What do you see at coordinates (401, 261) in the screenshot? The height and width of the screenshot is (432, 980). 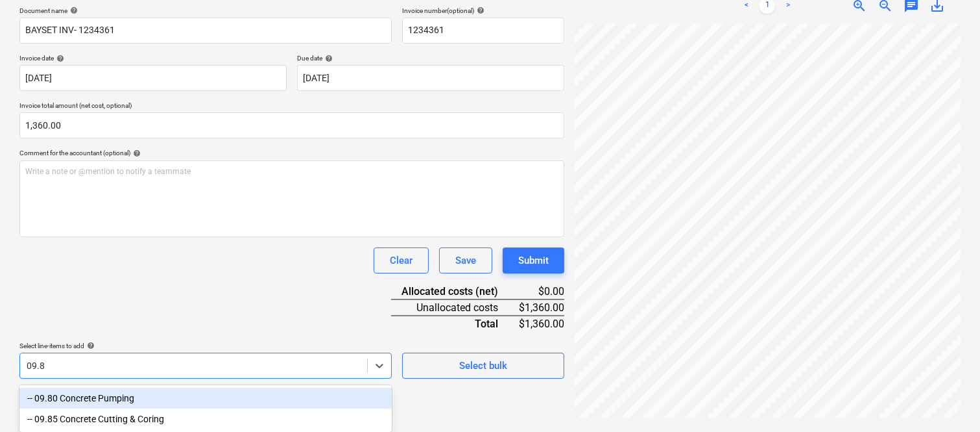 I see `div: Clear` at bounding box center [401, 261].